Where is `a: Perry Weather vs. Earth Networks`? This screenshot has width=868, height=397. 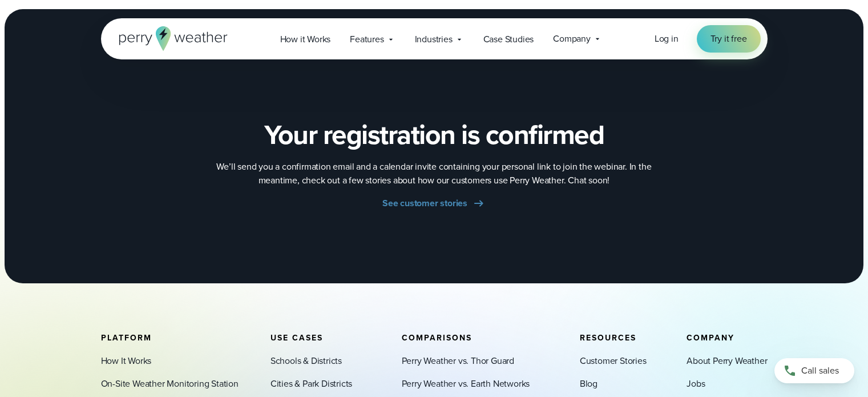 a: Perry Weather vs. Earth Networks is located at coordinates (466, 384).